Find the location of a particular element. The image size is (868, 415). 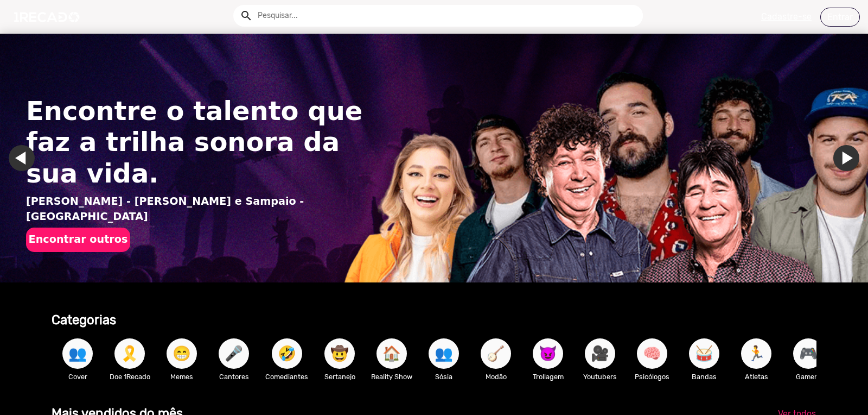

p: Cover is located at coordinates (78, 376).